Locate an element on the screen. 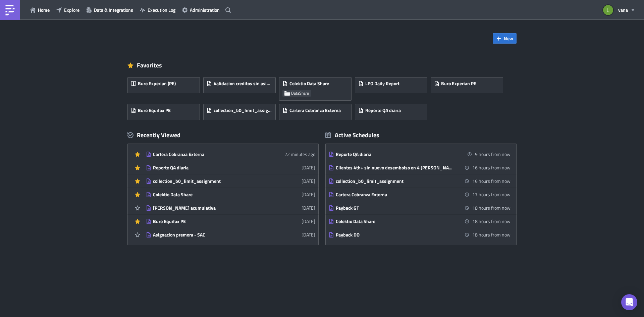 The height and width of the screenshot is (317, 644). div: Favorites is located at coordinates (322, 65).